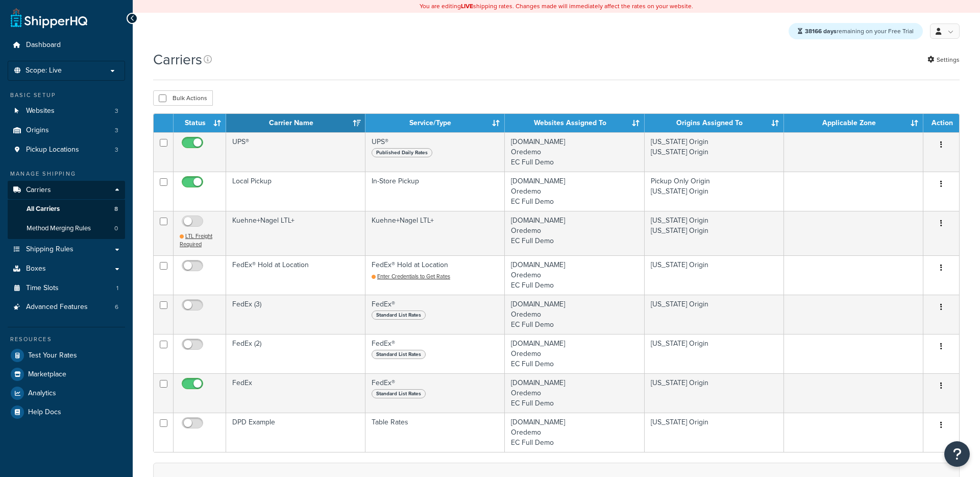 The image size is (980, 477). I want to click on span: Websites, so click(40, 111).